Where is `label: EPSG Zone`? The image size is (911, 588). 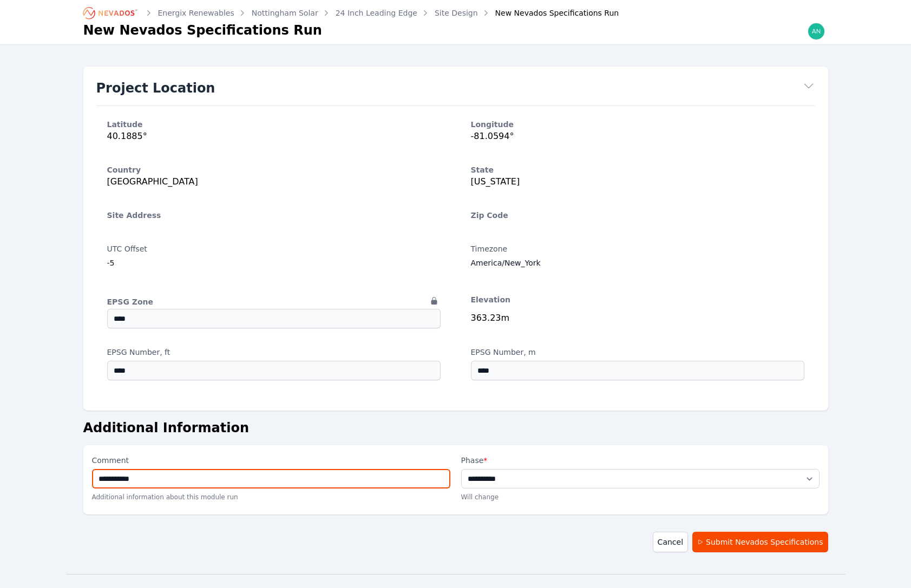
label: EPSG Zone is located at coordinates (130, 302).